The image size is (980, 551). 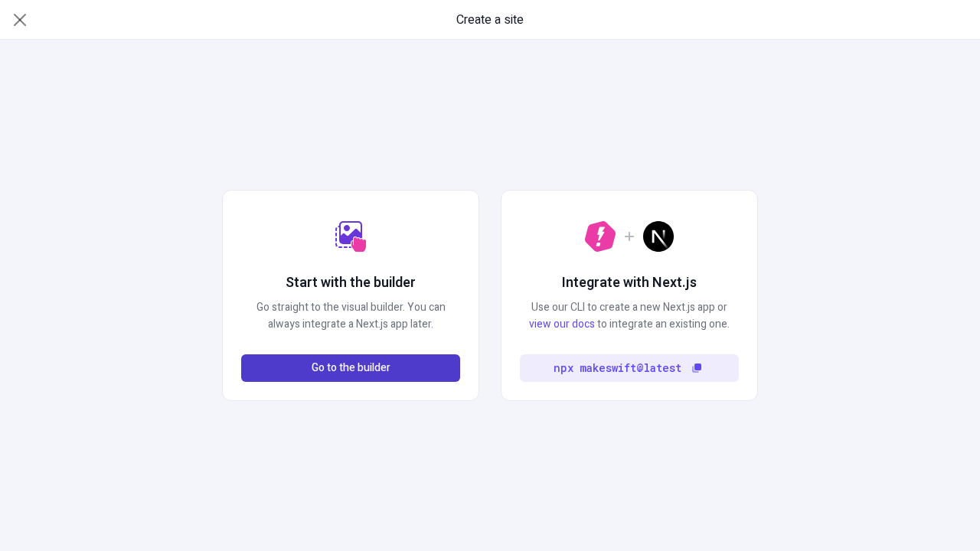 I want to click on code: npx makeswift@latest, so click(x=617, y=368).